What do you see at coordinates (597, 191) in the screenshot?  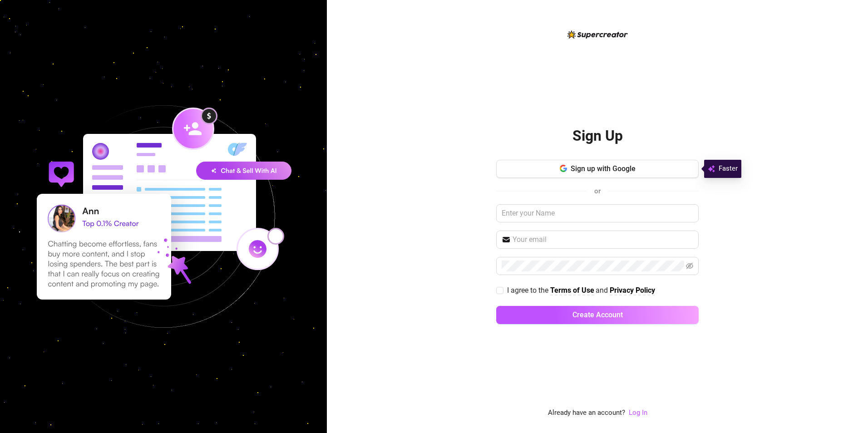 I see `span: or` at bounding box center [597, 191].